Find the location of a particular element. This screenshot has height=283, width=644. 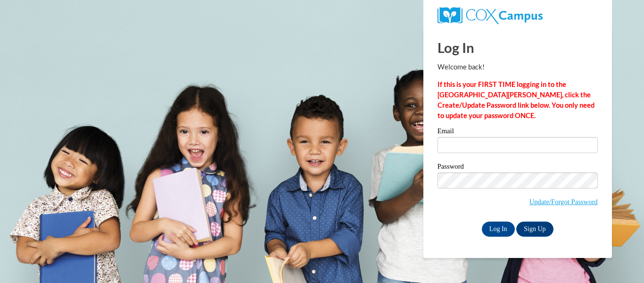

p: Welcome back! is located at coordinates (518, 67).